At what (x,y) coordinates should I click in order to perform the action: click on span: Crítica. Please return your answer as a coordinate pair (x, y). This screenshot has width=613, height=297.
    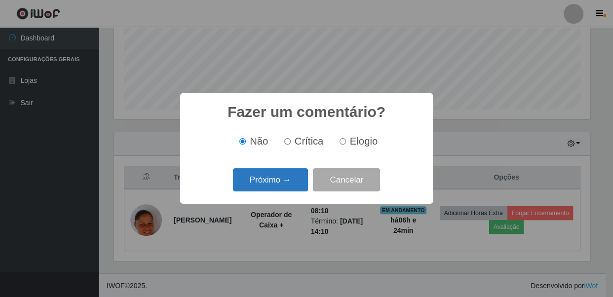
    Looking at the image, I should click on (309, 141).